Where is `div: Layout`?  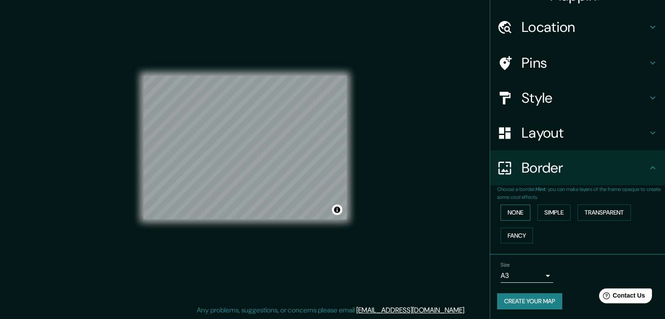 div: Layout is located at coordinates (577, 133).